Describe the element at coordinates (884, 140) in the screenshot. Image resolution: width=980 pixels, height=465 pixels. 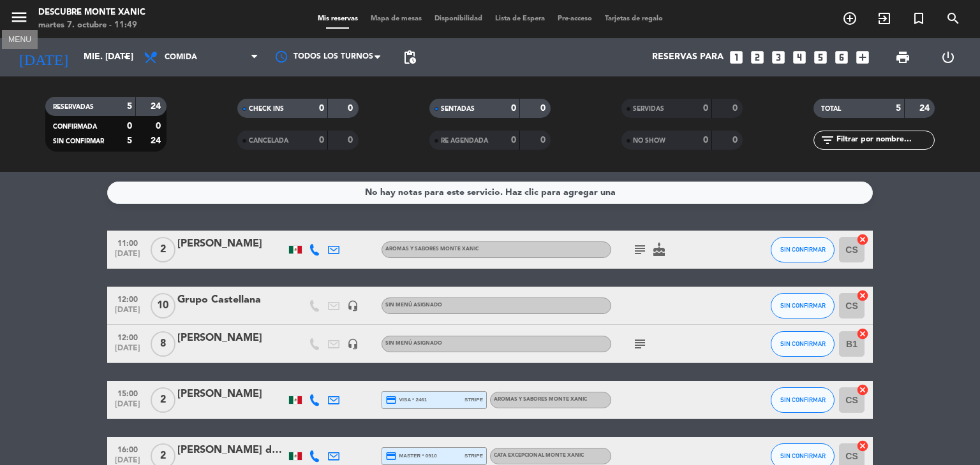
I see `input: Filtrar por nombre...` at that location.